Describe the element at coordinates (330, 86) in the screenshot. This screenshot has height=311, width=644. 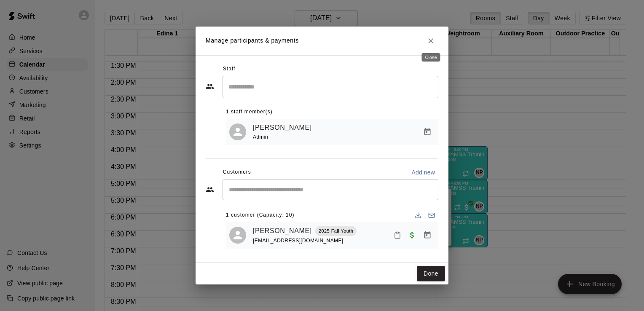
I see `div: Search staff` at that location.